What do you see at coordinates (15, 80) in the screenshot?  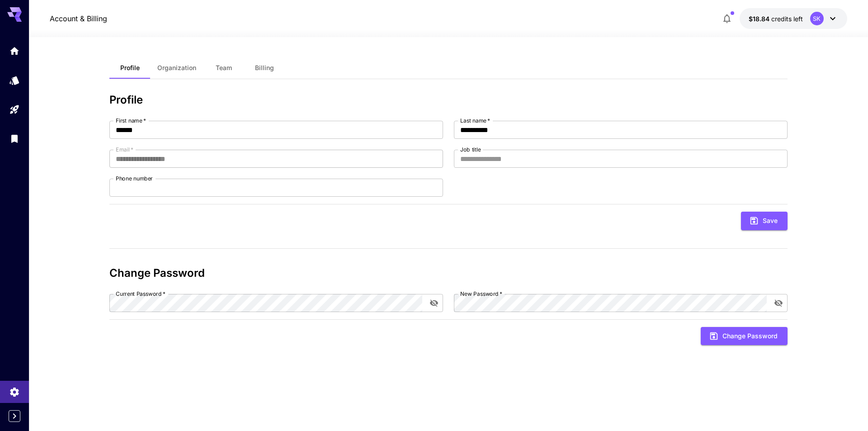 I see `div: Models` at bounding box center [15, 80].